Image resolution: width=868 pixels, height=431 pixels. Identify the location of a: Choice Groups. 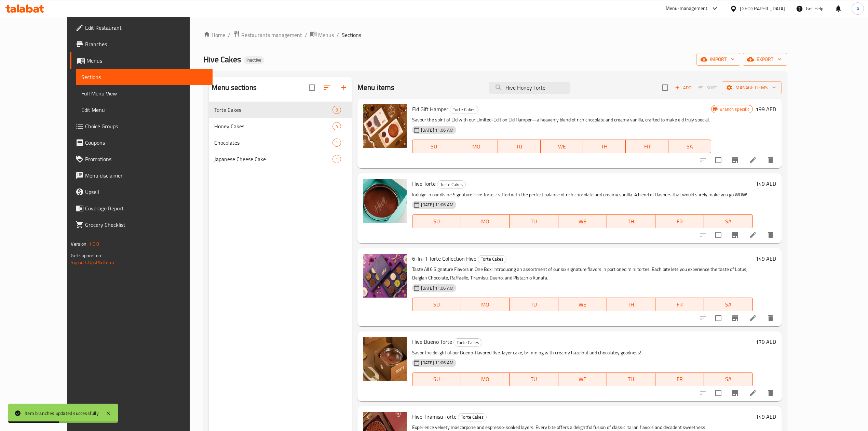
(141, 126).